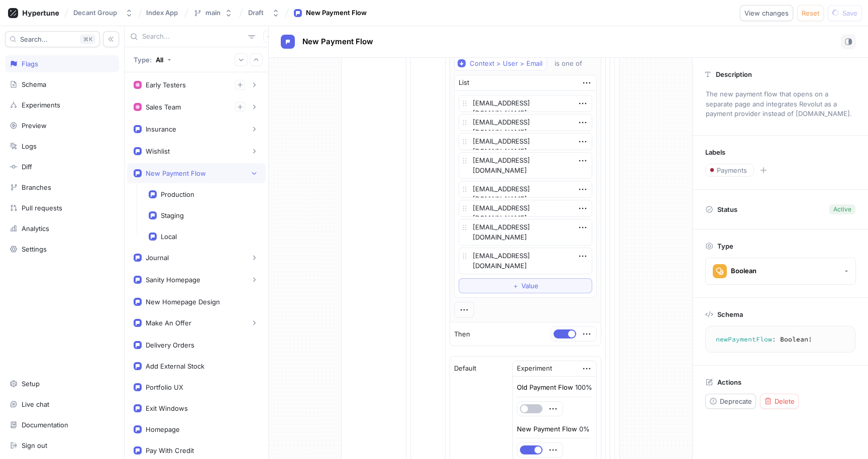  Describe the element at coordinates (172, 215) in the screenshot. I see `div: Staging` at that location.